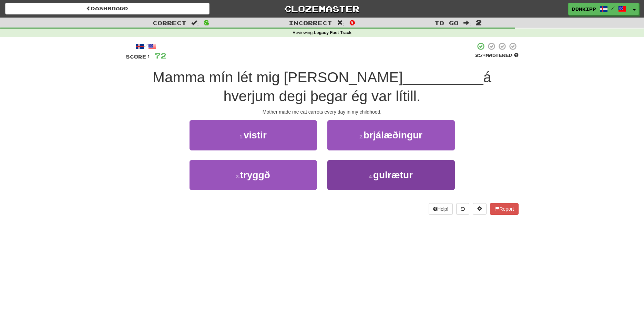 The width and height of the screenshot is (644, 326). I want to click on strong: Legacy Fast Track, so click(332, 33).